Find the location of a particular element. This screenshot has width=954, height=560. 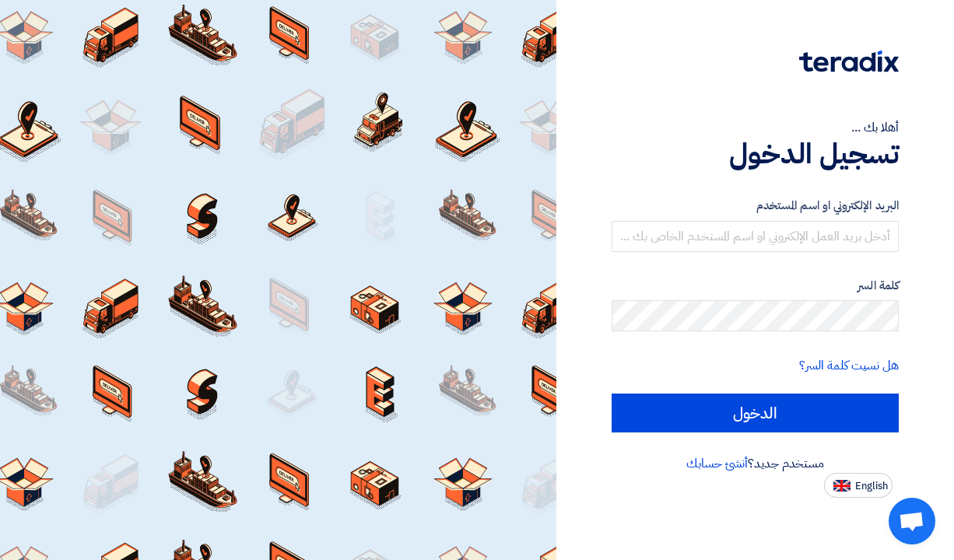

input: أدخل بريد العمل الإلكتروني او اسم المستخدم الخاص بك ... is located at coordinates (755, 237).